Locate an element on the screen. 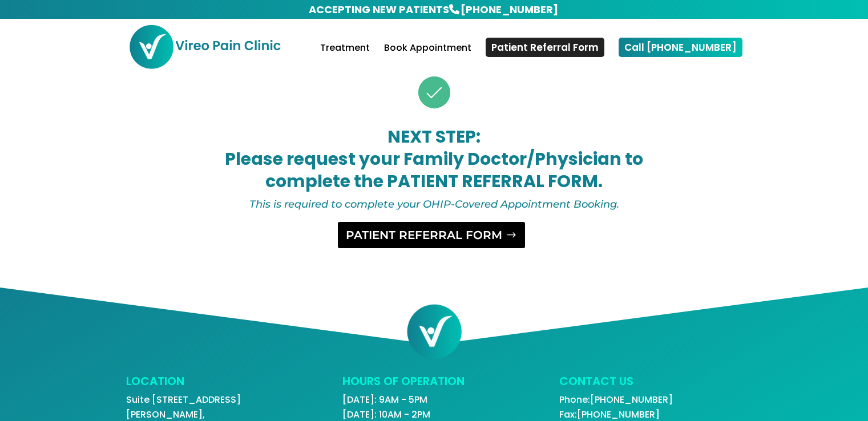 The width and height of the screenshot is (868, 421). img: cropped-Favicon-Vireo-Pain-Clinic-Markham-Chronic-Pain-Treatment-Interventional-Pain-Management-R... is located at coordinates (434, 331).